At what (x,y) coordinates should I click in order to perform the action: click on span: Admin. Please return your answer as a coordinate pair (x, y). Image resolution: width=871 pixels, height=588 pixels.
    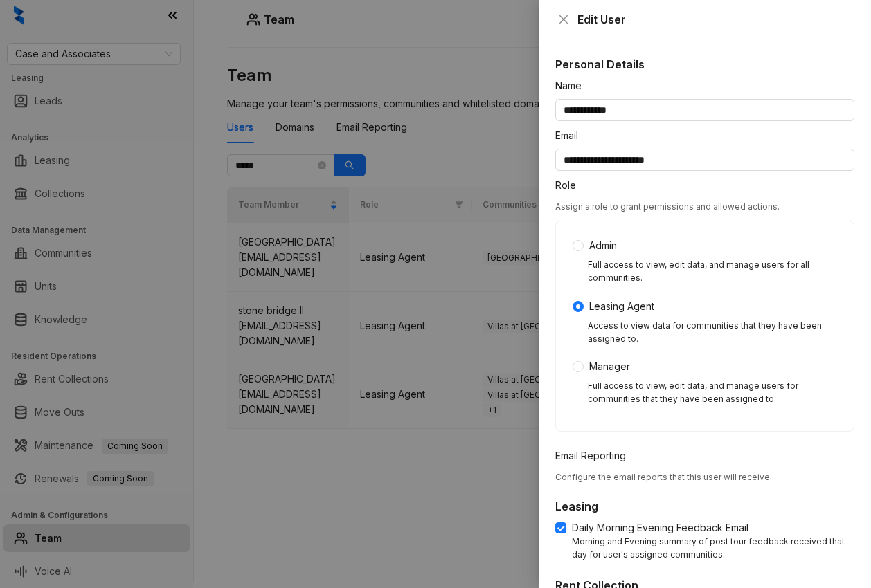
    Looking at the image, I should click on (602, 246).